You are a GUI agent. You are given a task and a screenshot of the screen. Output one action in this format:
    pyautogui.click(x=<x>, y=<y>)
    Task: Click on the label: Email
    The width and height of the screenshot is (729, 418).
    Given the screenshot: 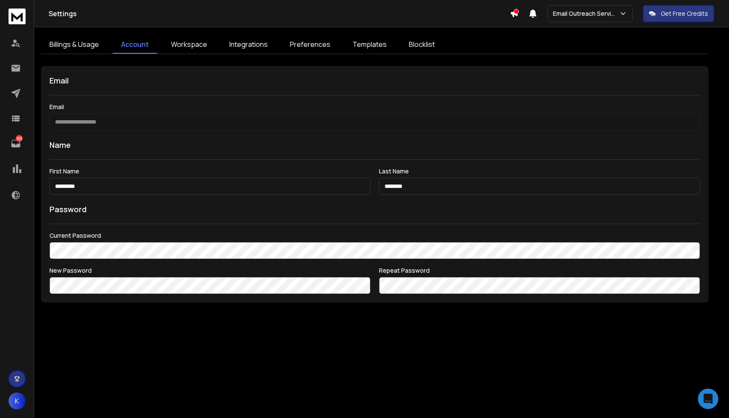 What is the action you would take?
    pyautogui.click(x=375, y=107)
    